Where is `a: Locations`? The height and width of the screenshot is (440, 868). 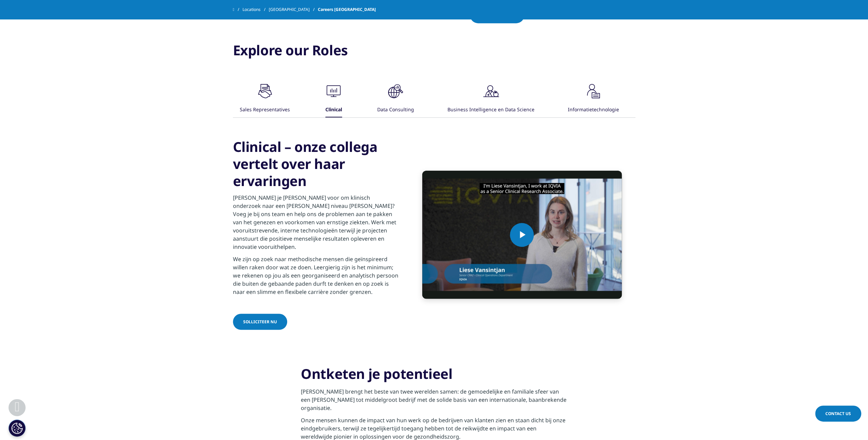 a: Locations is located at coordinates (256, 9).